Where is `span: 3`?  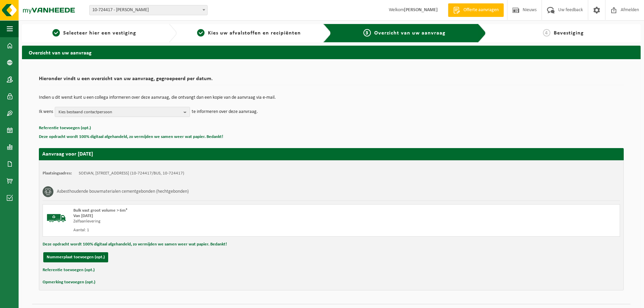 span: 3 is located at coordinates (367, 33).